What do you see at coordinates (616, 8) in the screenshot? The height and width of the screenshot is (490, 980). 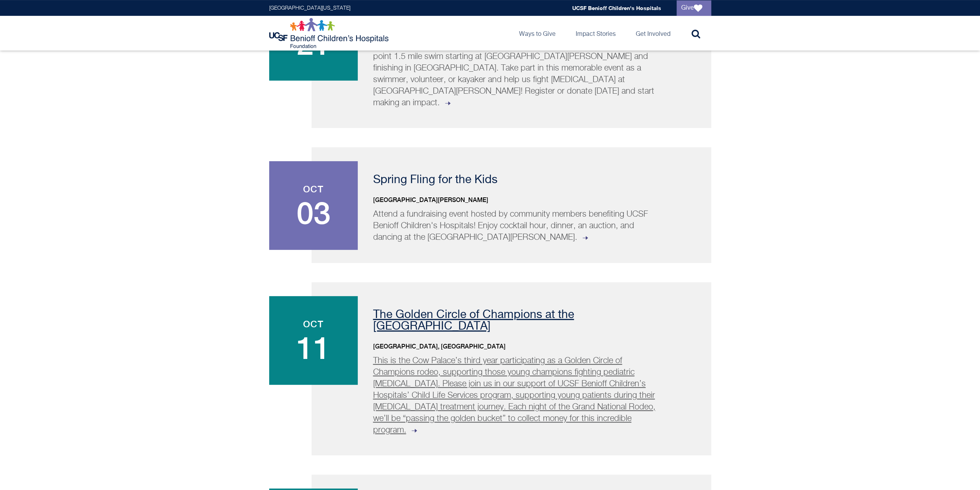 I see `a: UCSF Benioff Children's Hospitals` at bounding box center [616, 8].